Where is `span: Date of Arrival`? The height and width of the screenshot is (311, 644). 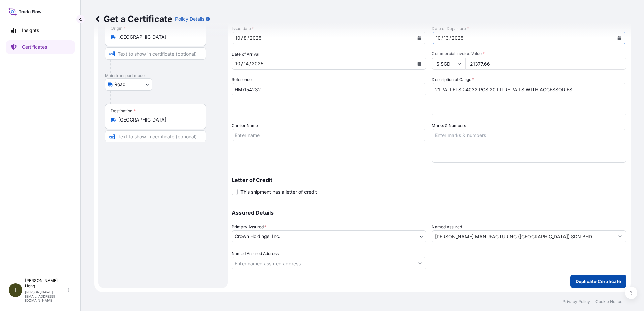
span: Date of Arrival is located at coordinates (246, 54).